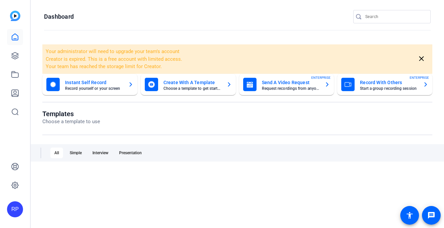 The width and height of the screenshot is (444, 228). What do you see at coordinates (15, 209) in the screenshot?
I see `div: RP` at bounding box center [15, 209].